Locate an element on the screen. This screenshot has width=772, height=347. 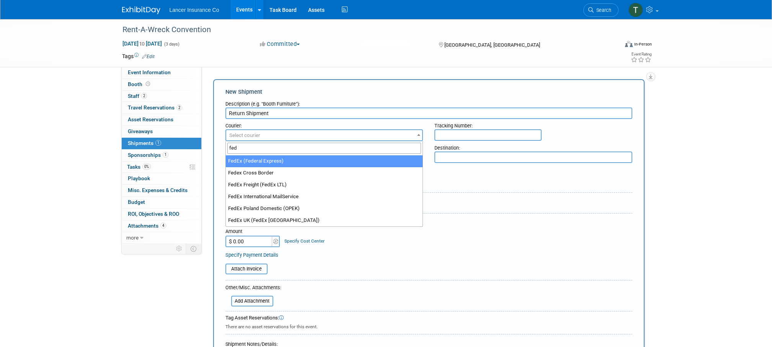
a: Specify Payment Details is located at coordinates (252, 255).